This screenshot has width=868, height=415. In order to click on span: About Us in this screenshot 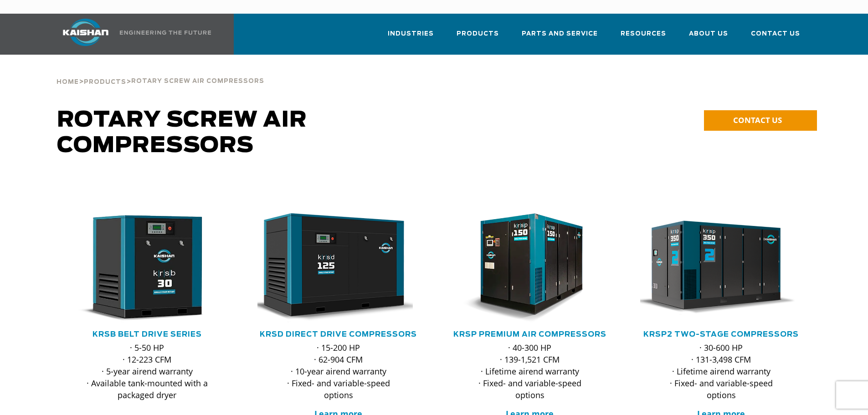, I will do `click(708, 34)`.